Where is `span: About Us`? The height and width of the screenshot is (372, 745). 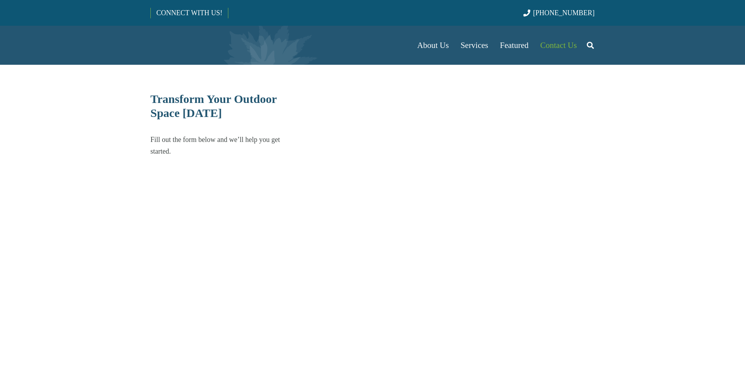 span: About Us is located at coordinates (433, 45).